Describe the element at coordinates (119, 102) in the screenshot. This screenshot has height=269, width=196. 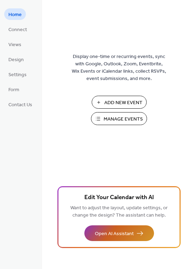
I see `button: Add New Event` at that location.